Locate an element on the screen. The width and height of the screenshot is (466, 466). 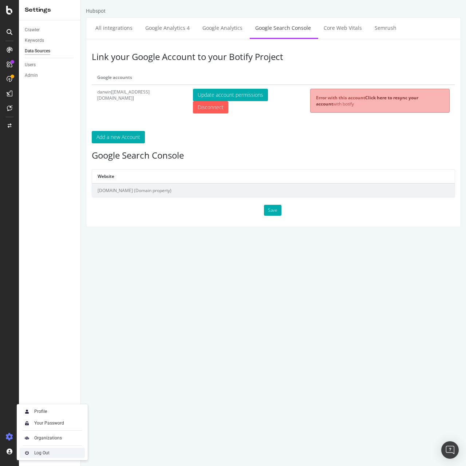
button: Save is located at coordinates (192, 210).